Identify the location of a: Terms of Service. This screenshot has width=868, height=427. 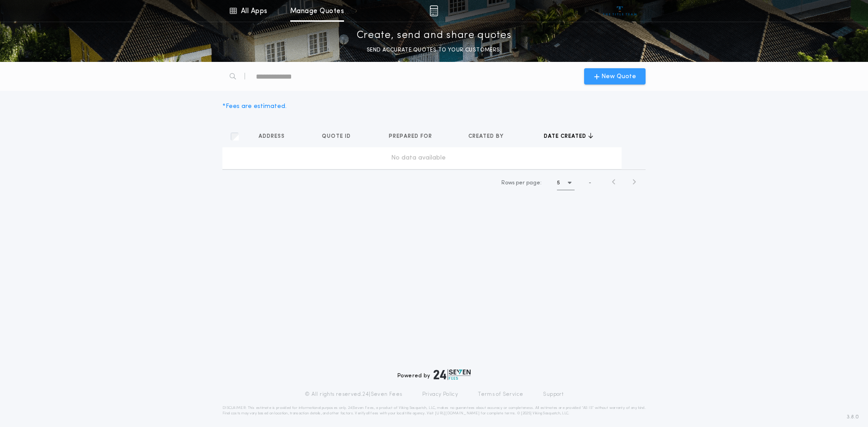
(500, 394).